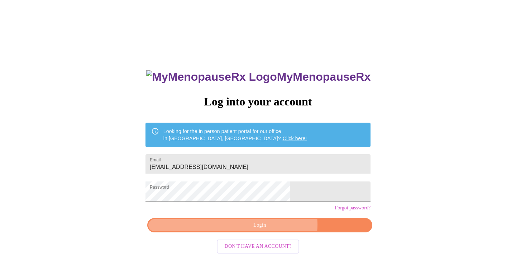 The image size is (516, 279). I want to click on button: Login, so click(260, 225).